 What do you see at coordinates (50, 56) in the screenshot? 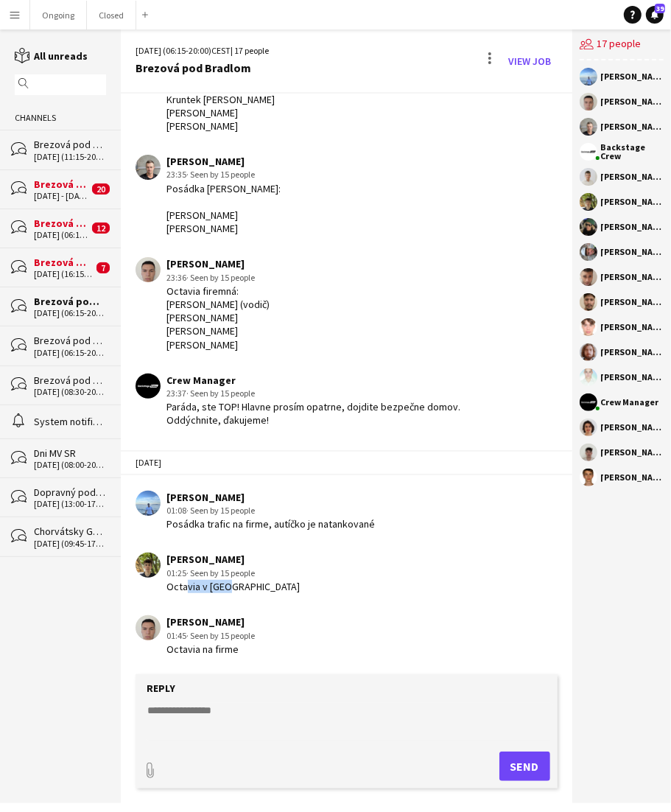
I see `a: All unreads` at bounding box center [50, 56].